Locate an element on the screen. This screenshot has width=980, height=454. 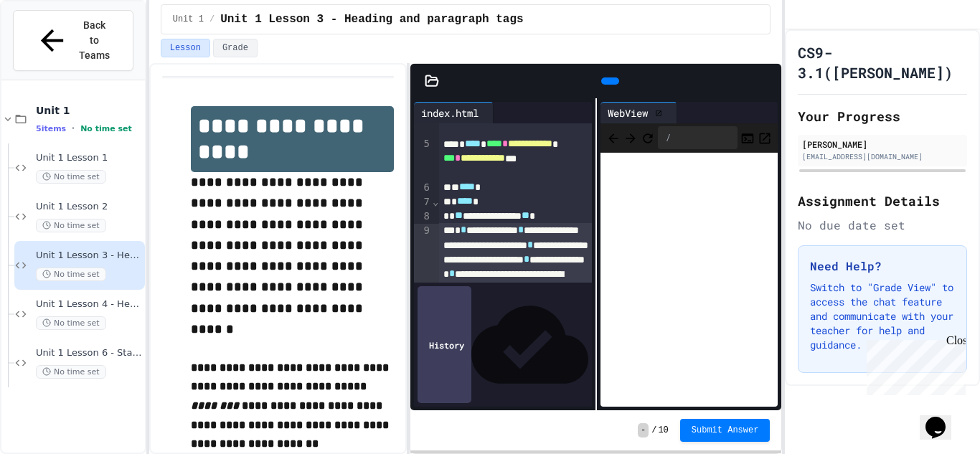
button: Refresh is located at coordinates (648, 137).